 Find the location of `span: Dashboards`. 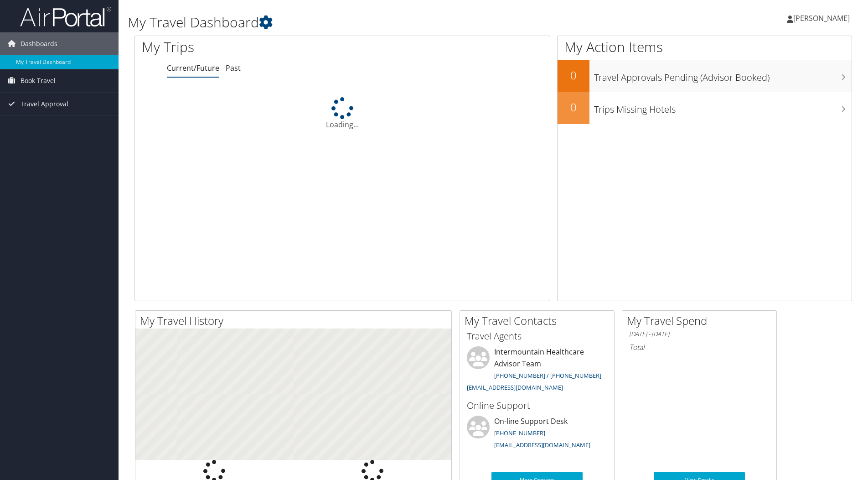

span: Dashboards is located at coordinates (39, 44).